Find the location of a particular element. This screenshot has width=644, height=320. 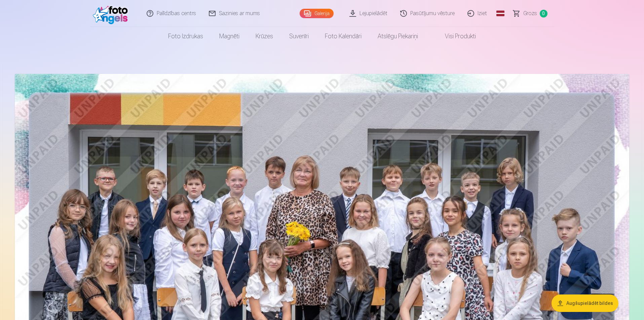

span: Grozs is located at coordinates (530, 14).